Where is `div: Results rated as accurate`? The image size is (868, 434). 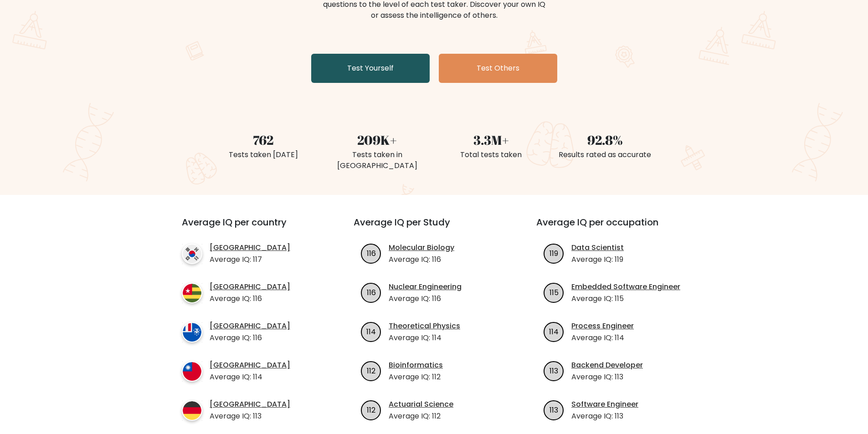
div: Results rated as accurate is located at coordinates (605, 155).